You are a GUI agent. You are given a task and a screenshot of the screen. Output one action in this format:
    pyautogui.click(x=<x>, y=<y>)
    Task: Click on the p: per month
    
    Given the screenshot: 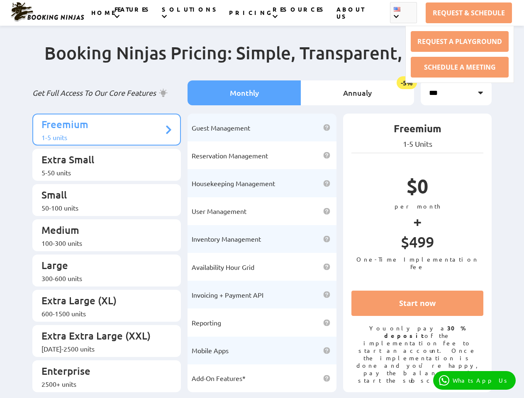 What is the action you would take?
    pyautogui.click(x=417, y=206)
    